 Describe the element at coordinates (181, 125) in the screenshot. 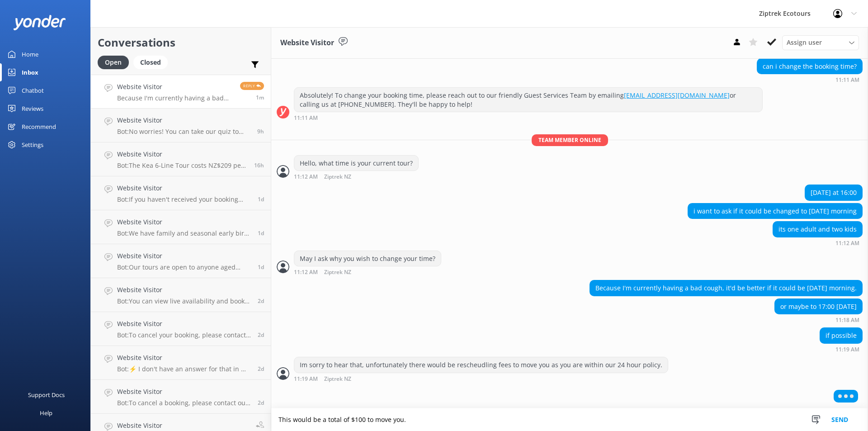

I see `a: Website VisitorBot:No worries! You can take our quiz to help choose the best zipline adventure fo...` at that location.